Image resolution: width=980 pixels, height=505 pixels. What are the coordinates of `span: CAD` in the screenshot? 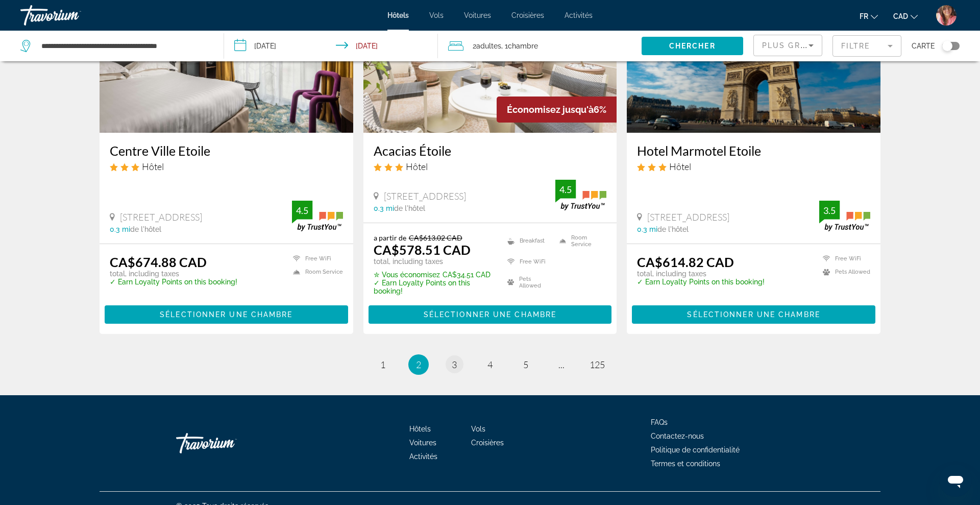 It's located at (900, 17).